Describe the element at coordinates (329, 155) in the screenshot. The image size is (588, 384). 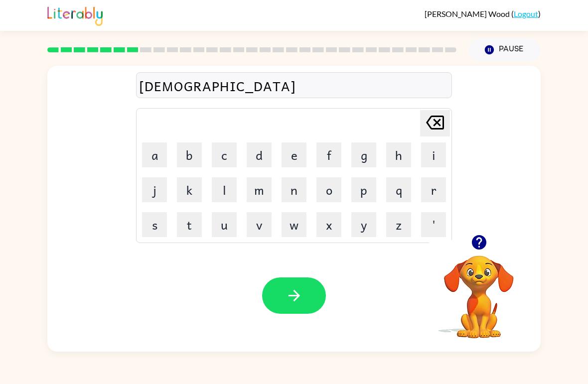
I see `button: f` at that location.